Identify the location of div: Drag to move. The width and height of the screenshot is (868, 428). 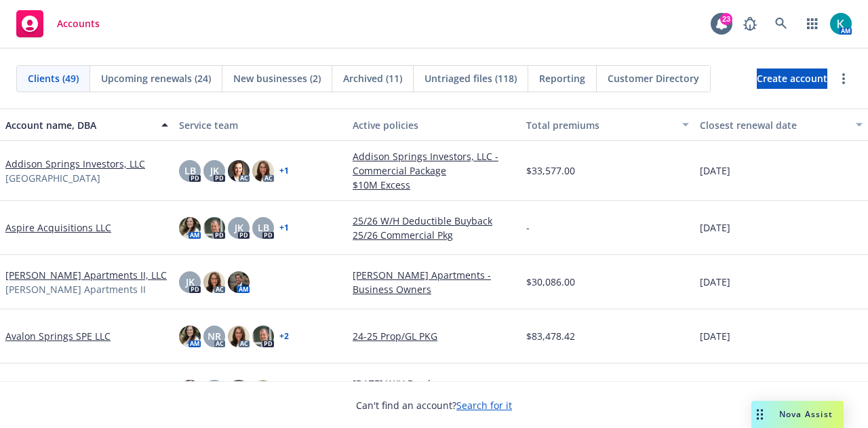
(759, 415).